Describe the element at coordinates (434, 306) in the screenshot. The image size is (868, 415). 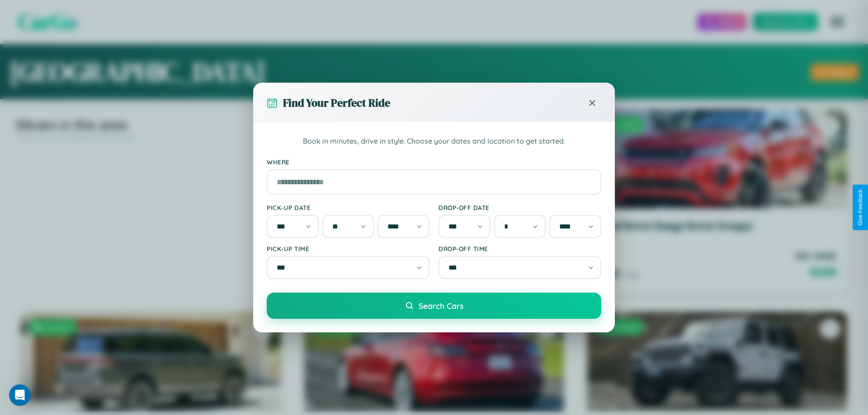
I see `button: Search Cars` at that location.